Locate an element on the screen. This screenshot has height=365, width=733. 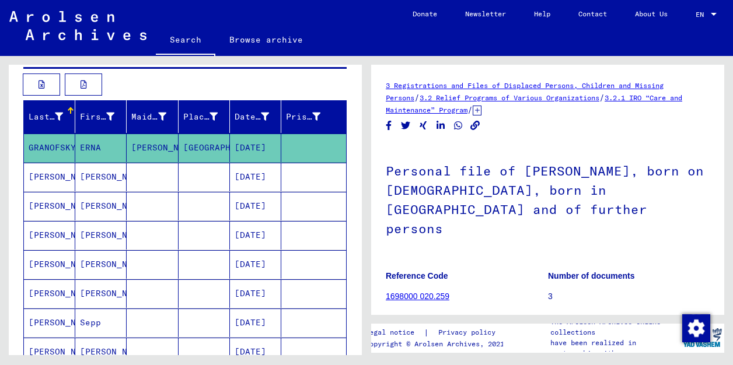
span: EN is located at coordinates (702, 15).